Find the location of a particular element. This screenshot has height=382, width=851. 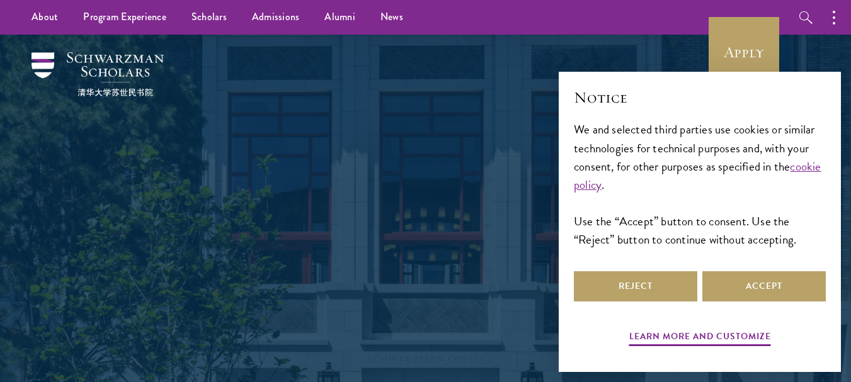

a: Apply is located at coordinates (744, 52).